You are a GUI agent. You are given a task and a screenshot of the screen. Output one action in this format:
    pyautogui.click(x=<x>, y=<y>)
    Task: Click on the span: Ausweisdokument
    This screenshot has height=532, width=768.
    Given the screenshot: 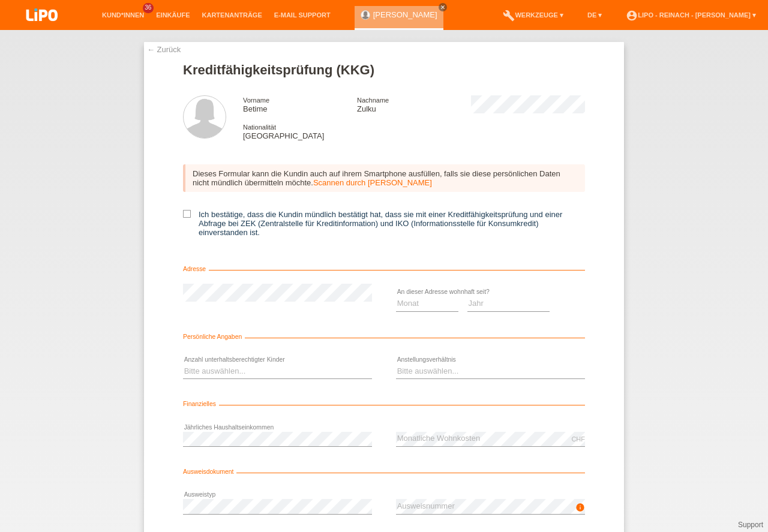 What is the action you would take?
    pyautogui.click(x=209, y=471)
    